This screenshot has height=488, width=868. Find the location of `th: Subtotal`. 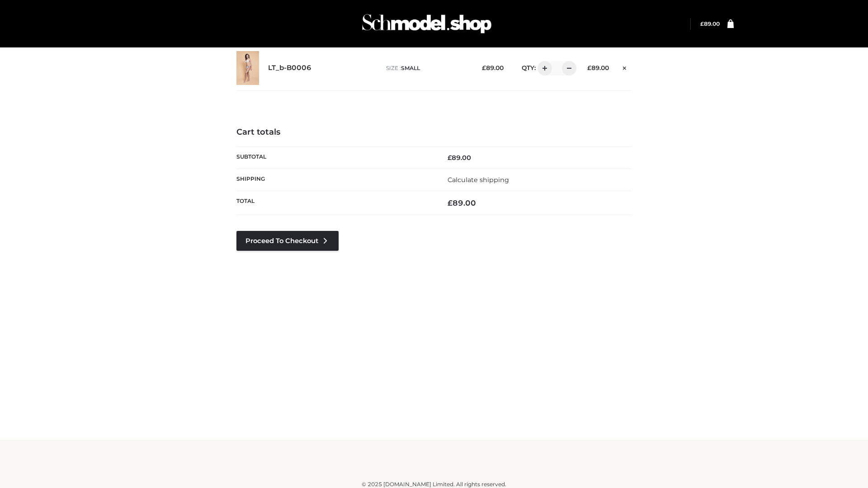

th: Subtotal is located at coordinates (335, 157).